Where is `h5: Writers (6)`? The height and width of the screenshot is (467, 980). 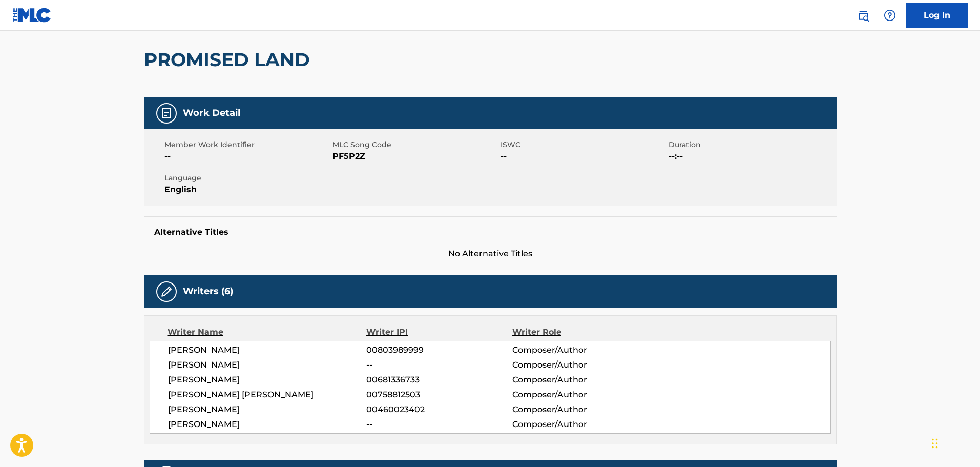 h5: Writers (6) is located at coordinates (208, 291).